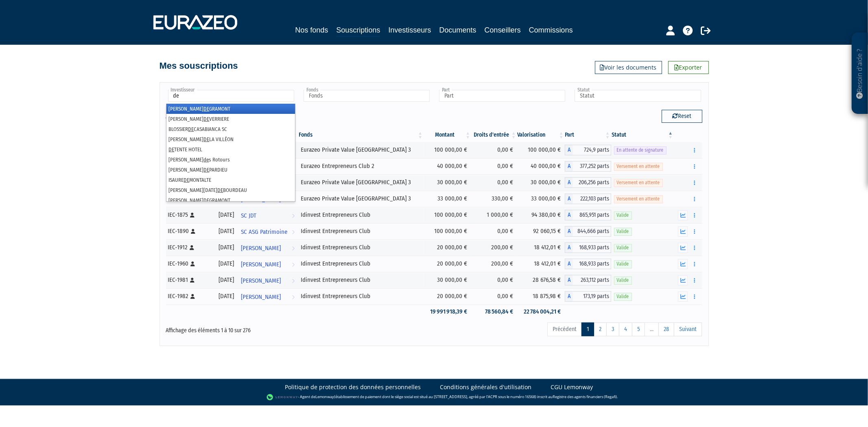  I want to click on img: logo-lemonway.png, so click(282, 398).